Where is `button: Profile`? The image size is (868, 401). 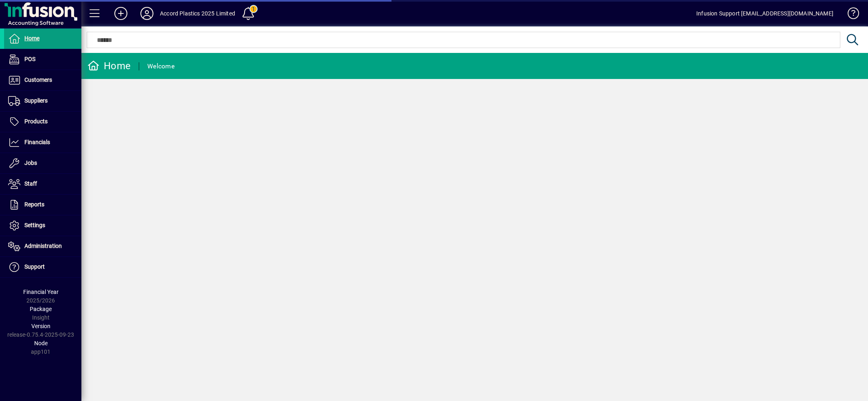 button: Profile is located at coordinates (147, 14).